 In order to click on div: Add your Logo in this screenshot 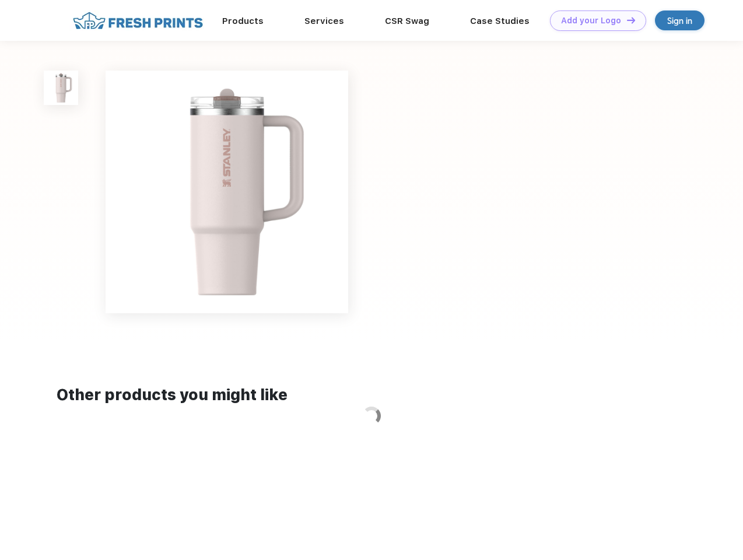, I will do `click(591, 20)`.